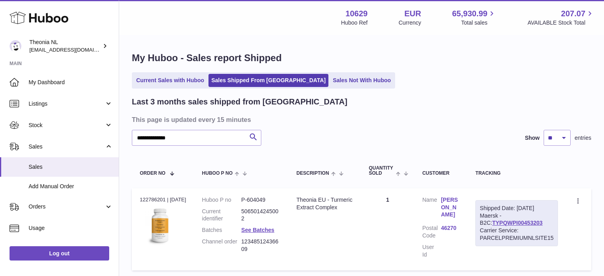  I want to click on span: Usage, so click(71, 228).